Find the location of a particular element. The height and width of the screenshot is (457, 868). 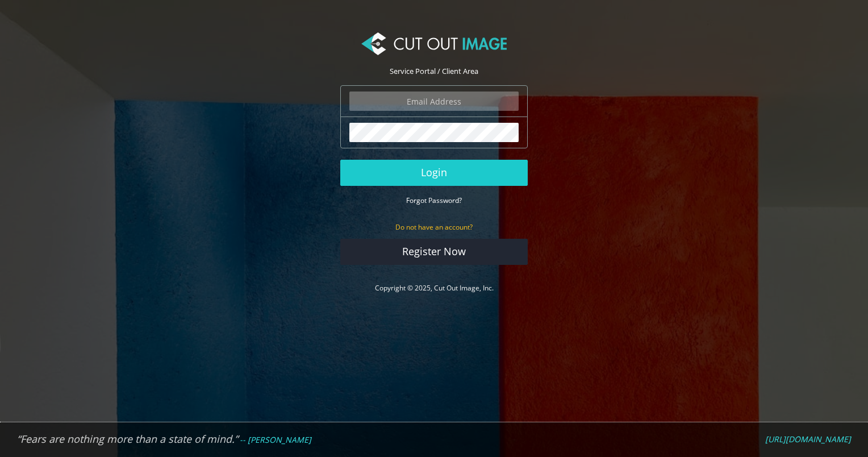

em: “Fears are nothing more than a state of mind.” is located at coordinates (127, 439).